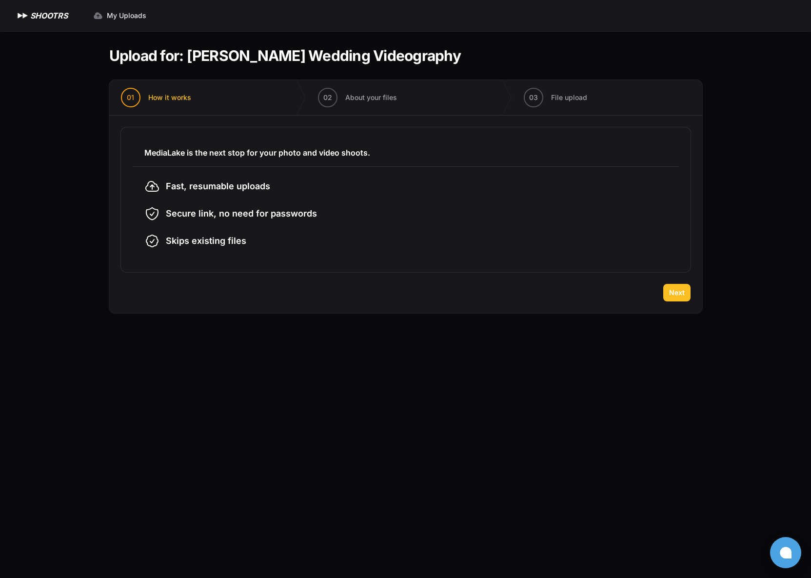  Describe the element at coordinates (126, 16) in the screenshot. I see `span: My Uploads` at that location.